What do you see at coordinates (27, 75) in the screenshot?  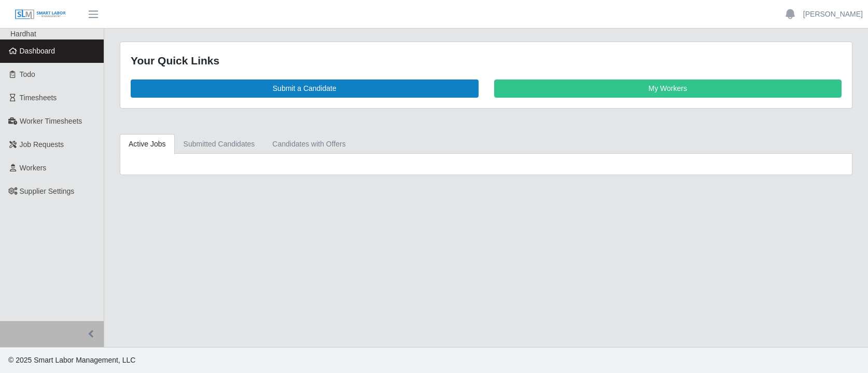 I see `span: Todo` at bounding box center [27, 75].